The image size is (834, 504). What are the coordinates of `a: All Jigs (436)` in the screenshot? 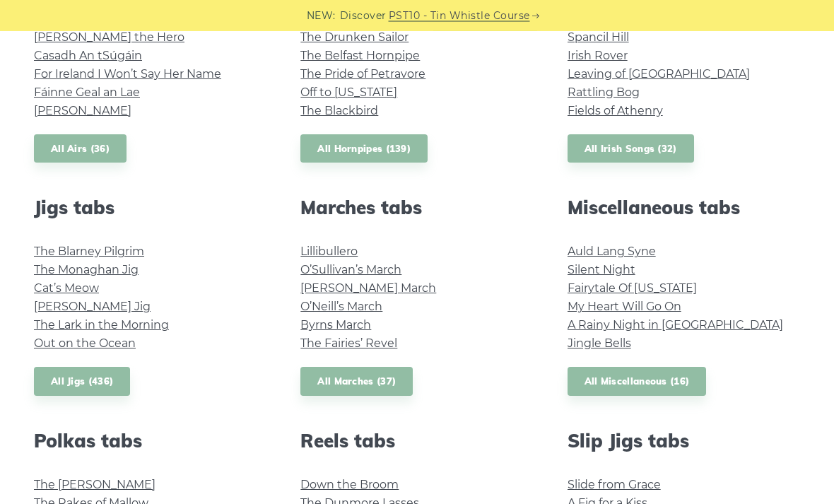 It's located at (82, 381).